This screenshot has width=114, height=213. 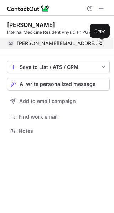 What do you see at coordinates (58, 67) in the screenshot?
I see `button: save-profile-one-click` at bounding box center [58, 67].